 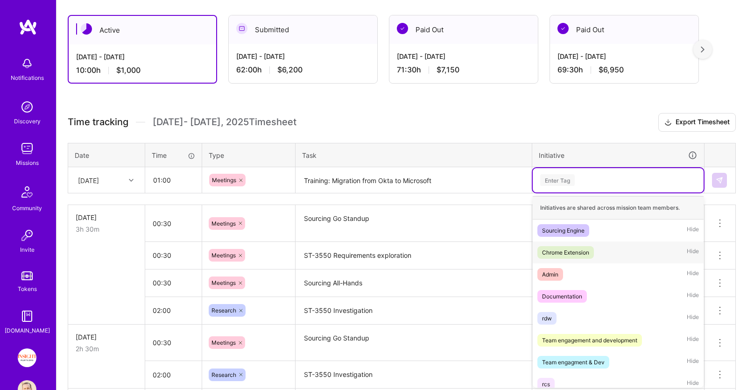 I want to click on th: Task, so click(x=414, y=155).